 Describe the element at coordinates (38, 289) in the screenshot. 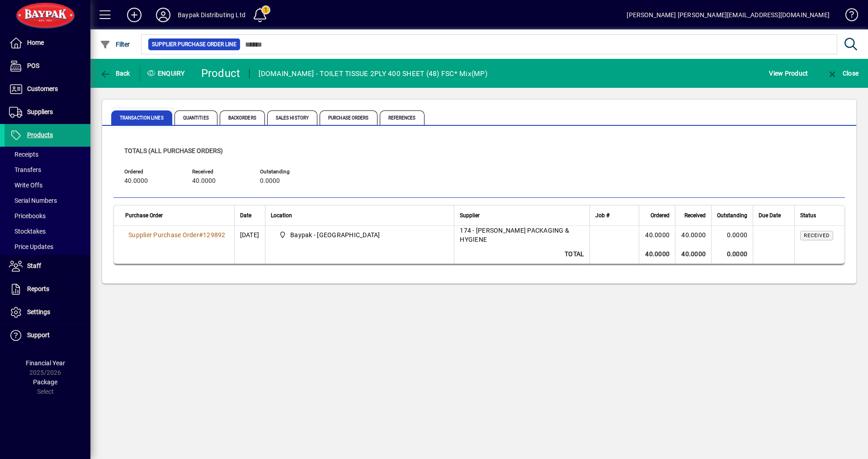

I see `span: Reports` at that location.